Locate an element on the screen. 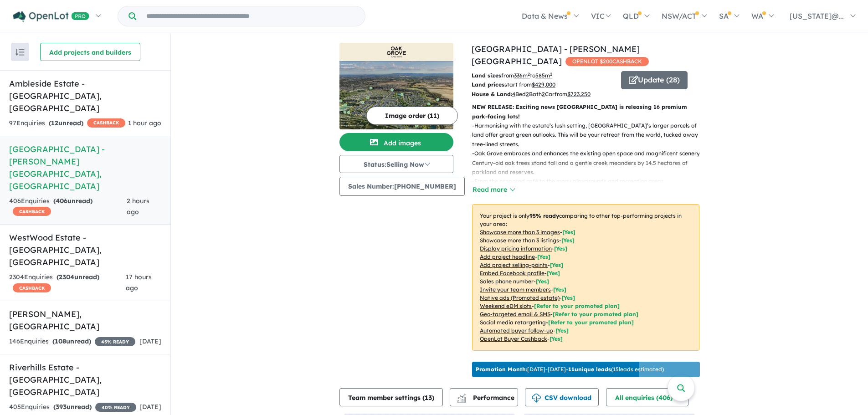 The image size is (868, 415). u: Add project selling-points is located at coordinates (514, 265).